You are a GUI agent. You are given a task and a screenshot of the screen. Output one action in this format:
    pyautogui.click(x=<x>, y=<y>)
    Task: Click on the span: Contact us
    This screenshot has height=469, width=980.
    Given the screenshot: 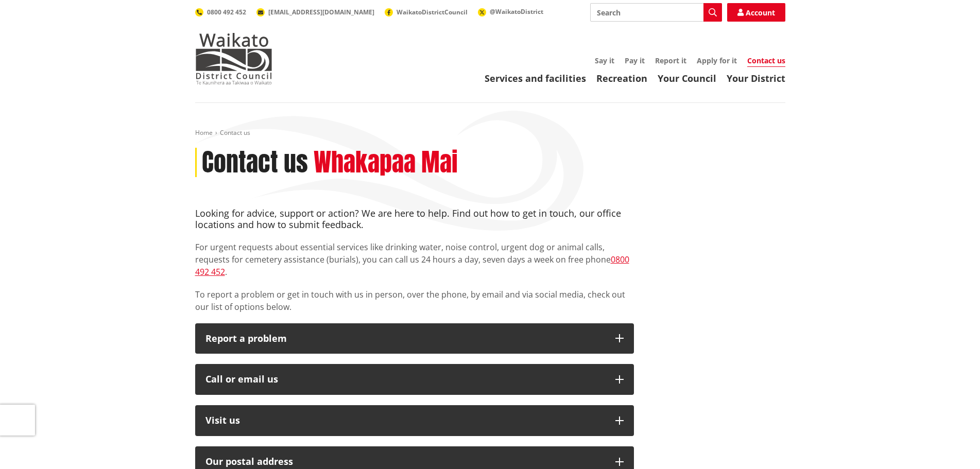 What is the action you would take?
    pyautogui.click(x=235, y=132)
    